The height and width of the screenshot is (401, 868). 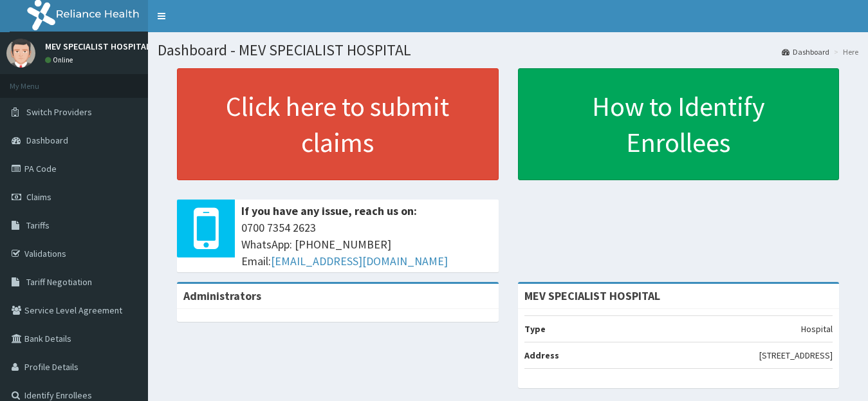 What do you see at coordinates (38, 225) in the screenshot?
I see `span: Tariffs` at bounding box center [38, 225].